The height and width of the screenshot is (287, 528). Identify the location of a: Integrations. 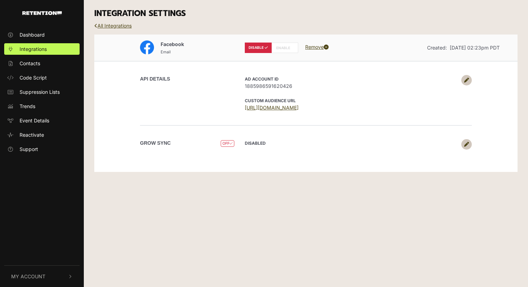
(42, 49).